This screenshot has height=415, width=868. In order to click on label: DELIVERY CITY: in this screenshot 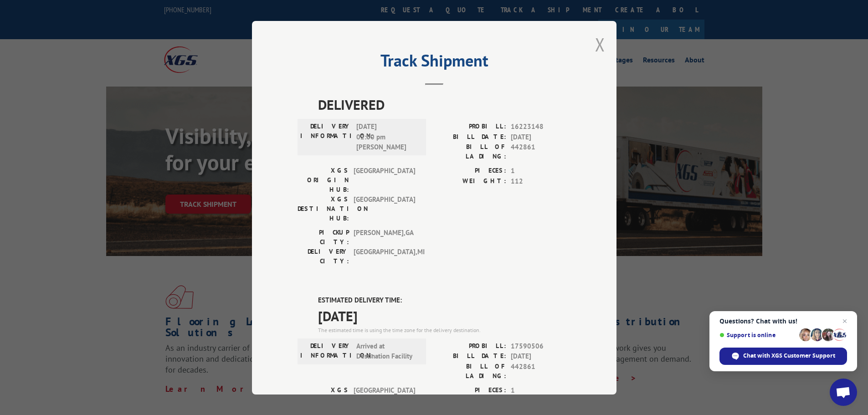, I will do `click(323, 256)`.